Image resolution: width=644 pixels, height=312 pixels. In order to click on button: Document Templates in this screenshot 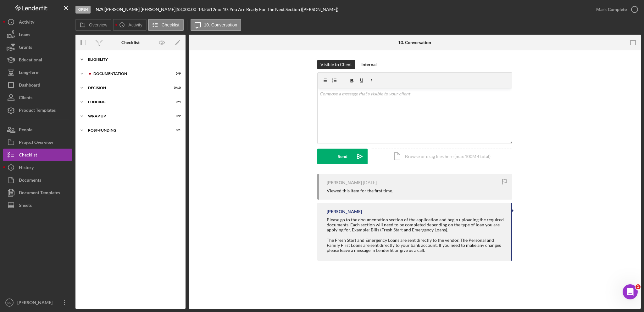, I will do `click(38, 193)`.